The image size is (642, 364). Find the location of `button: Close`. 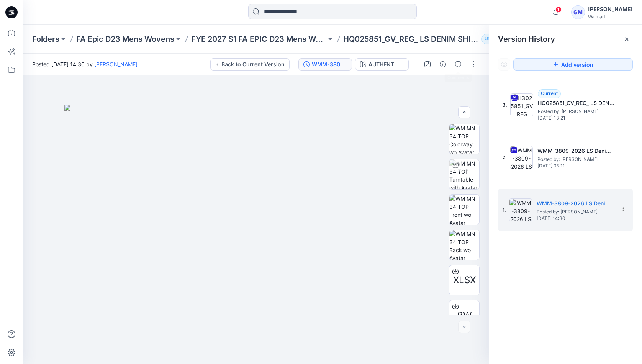

button: Close is located at coordinates (627, 39).